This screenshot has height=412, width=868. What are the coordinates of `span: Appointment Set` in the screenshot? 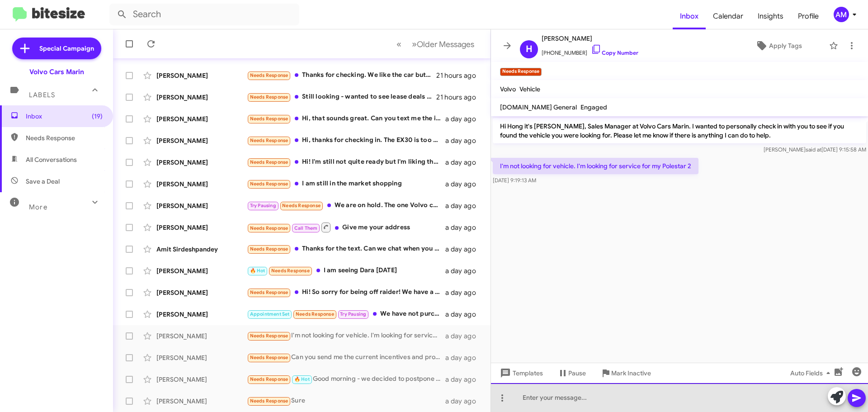 It's located at (270, 314).